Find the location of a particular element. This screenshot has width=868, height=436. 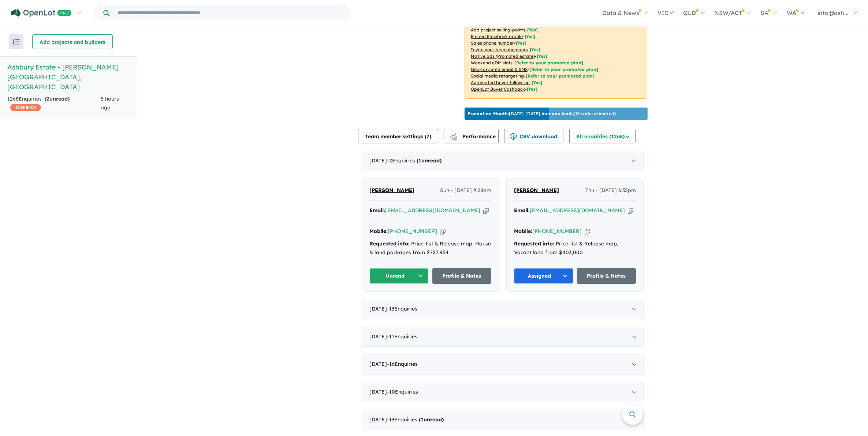

img: sort.svg is located at coordinates (16, 42).